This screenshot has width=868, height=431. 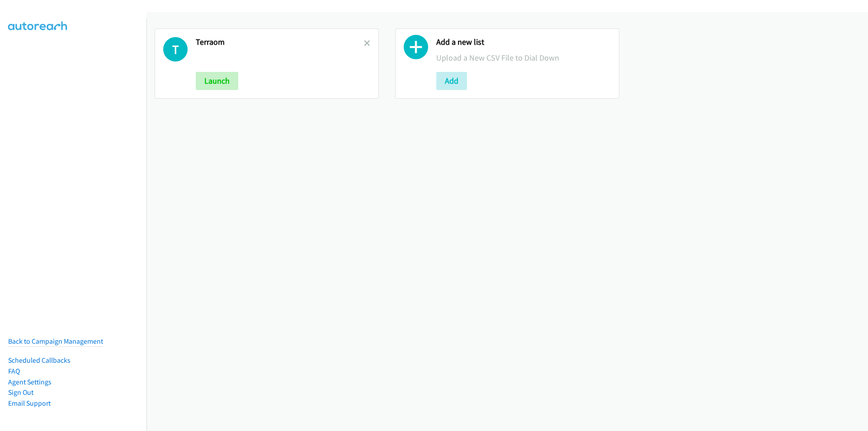 What do you see at coordinates (39, 360) in the screenshot?
I see `a: Scheduled Callbacks` at bounding box center [39, 360].